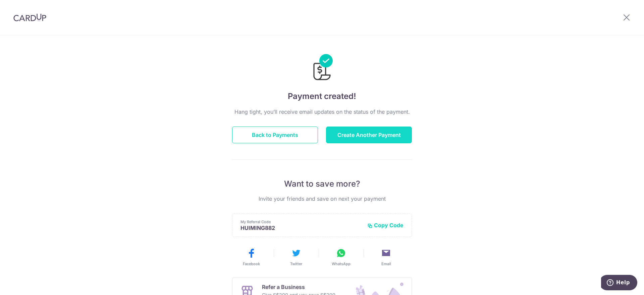 The height and width of the screenshot is (295, 644). I want to click on img: CardUp, so click(30, 17).